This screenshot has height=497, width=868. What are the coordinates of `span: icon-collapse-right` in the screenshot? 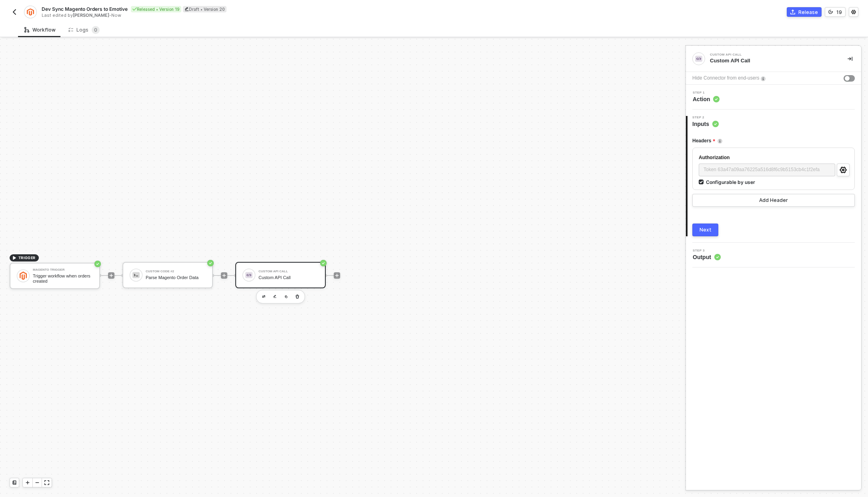 It's located at (850, 59).